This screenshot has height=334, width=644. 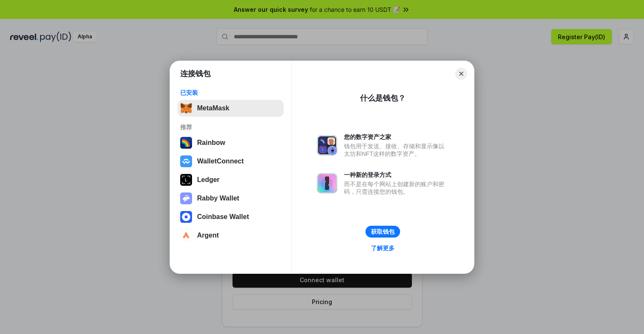 What do you see at coordinates (208, 180) in the screenshot?
I see `div: Ledger` at bounding box center [208, 180].